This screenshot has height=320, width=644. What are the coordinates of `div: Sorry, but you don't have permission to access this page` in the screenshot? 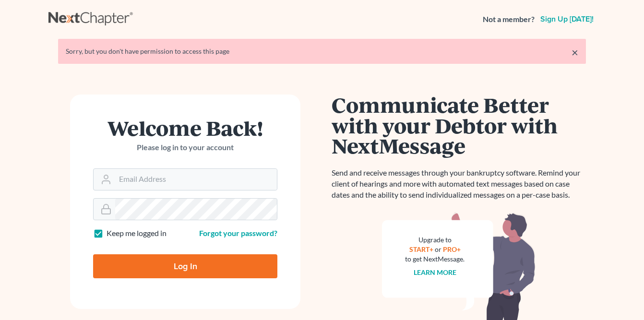 It's located at (322, 52).